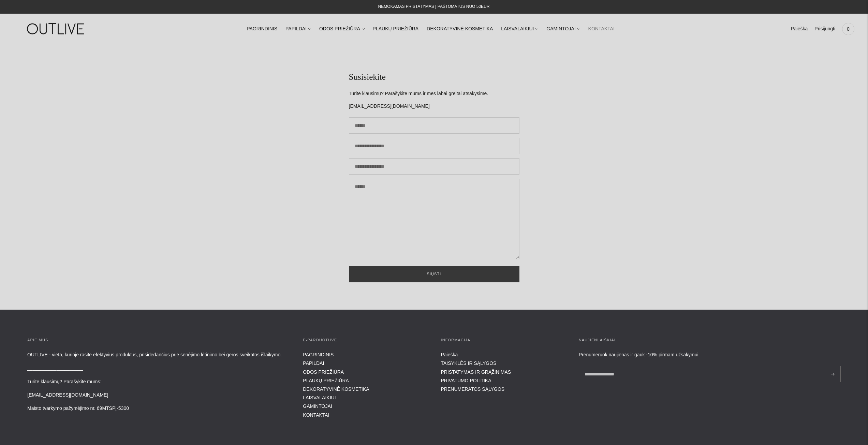 This screenshot has height=445, width=868. What do you see at coordinates (158, 382) in the screenshot?
I see `p: Turite klausimų? Parašykite mums:` at bounding box center [158, 382].